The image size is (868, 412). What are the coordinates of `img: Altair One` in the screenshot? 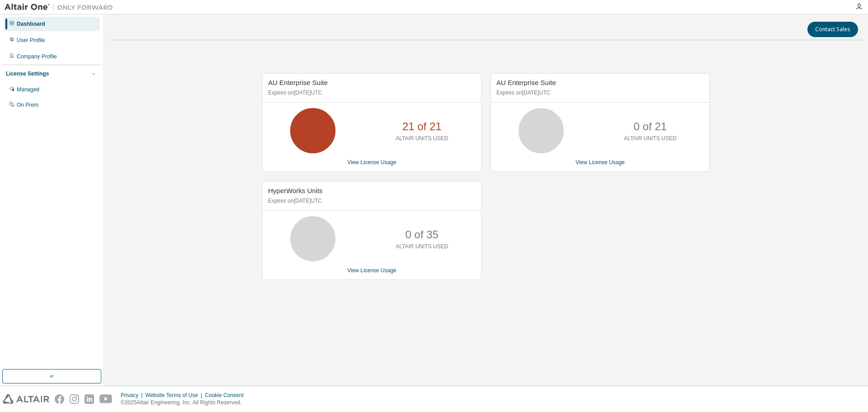 It's located at (61, 7).